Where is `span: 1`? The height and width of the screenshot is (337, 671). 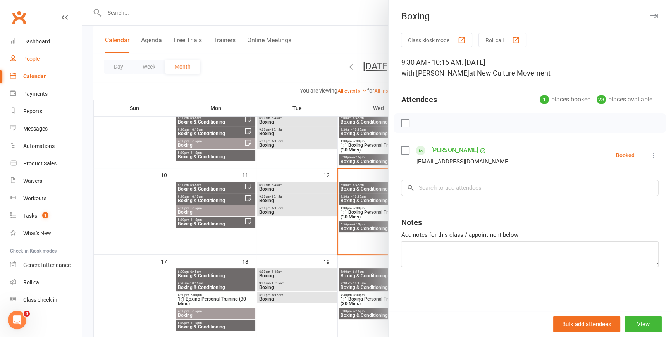
span: 1 is located at coordinates (45, 215).